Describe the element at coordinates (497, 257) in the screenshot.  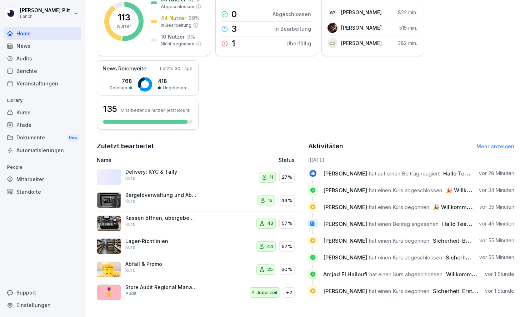
I see `p: vor 55 Minuten` at that location.